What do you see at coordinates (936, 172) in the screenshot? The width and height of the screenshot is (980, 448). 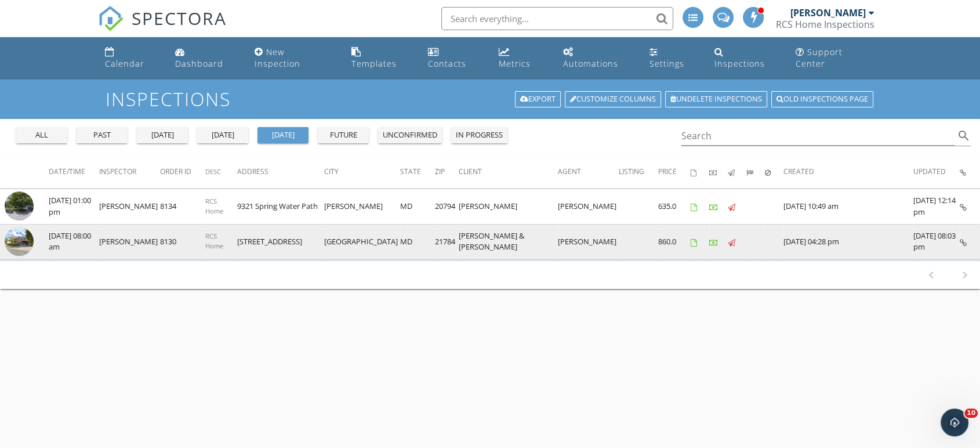 I see `th: Updated: Not sorted.` at bounding box center [936, 172].